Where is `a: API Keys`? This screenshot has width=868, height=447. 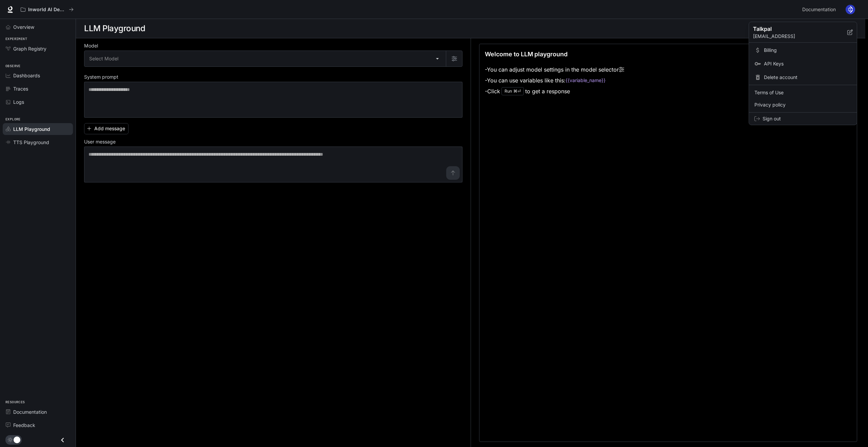
a: API Keys is located at coordinates (803, 64).